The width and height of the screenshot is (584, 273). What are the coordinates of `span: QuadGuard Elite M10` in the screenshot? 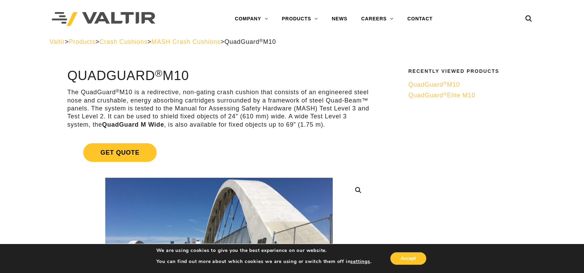 It's located at (442, 95).